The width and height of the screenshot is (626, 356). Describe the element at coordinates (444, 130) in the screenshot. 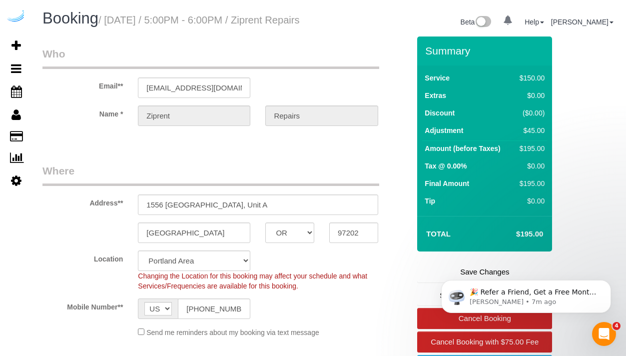

I see `label: Adjustment` at that location.